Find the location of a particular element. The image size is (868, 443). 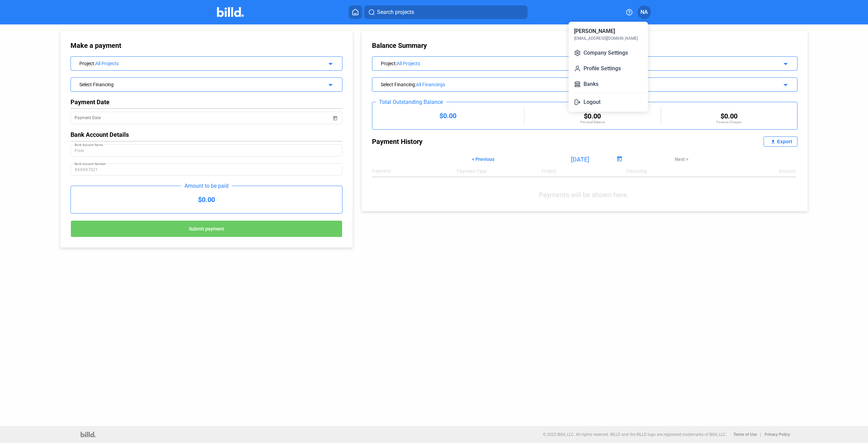

button: Profile Settings is located at coordinates (608, 69).